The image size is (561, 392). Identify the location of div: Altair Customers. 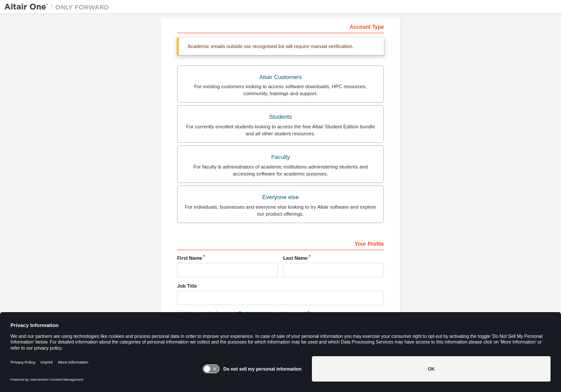
(281, 77).